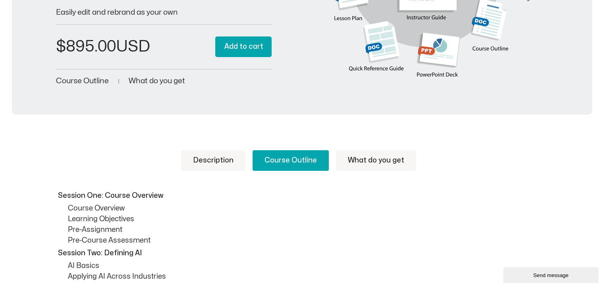 The width and height of the screenshot is (604, 283). What do you see at coordinates (308, 208) in the screenshot?
I see `p: Course Overview` at bounding box center [308, 208].